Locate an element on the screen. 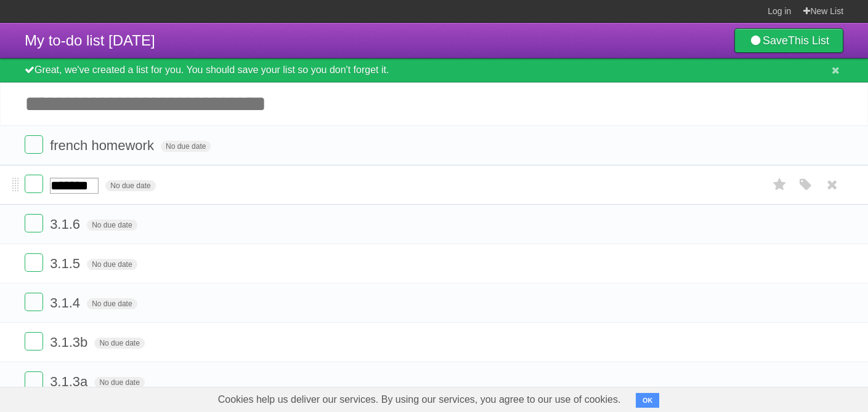  span: 3.1.3a is located at coordinates (70, 381).